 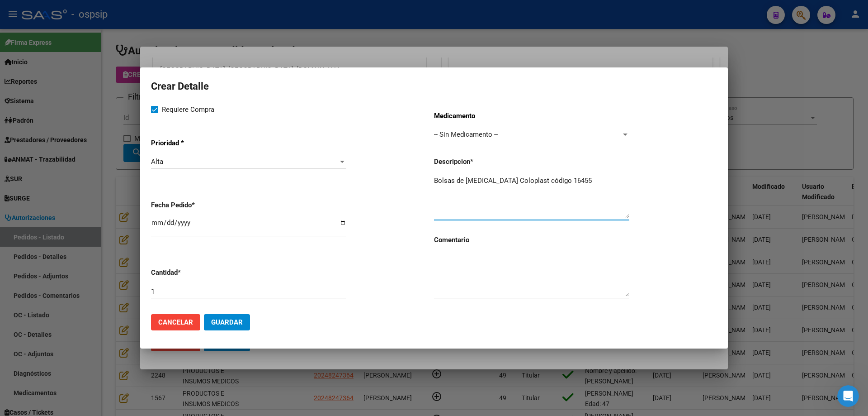 I want to click on p: Medicamento, so click(x=477, y=116).